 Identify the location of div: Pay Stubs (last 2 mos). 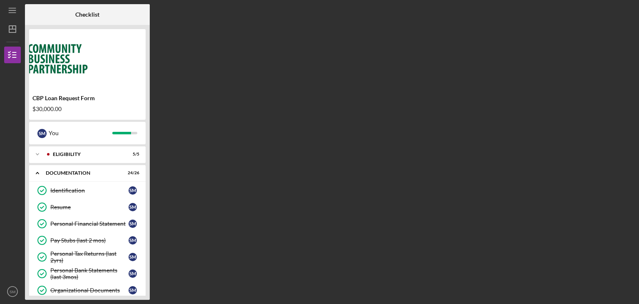
(89, 241).